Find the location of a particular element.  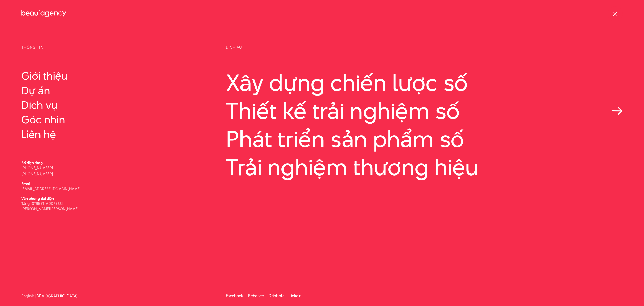

a: Dribbble is located at coordinates (277, 296).